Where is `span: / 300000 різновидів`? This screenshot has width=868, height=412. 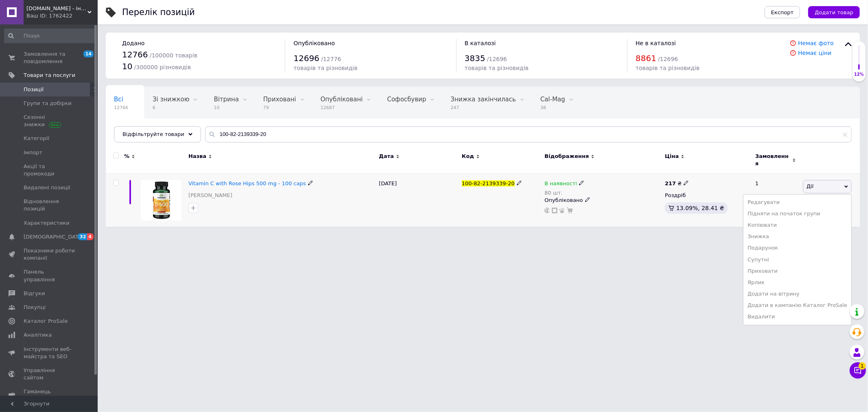 span: / 300000 різновидів is located at coordinates (163, 67).